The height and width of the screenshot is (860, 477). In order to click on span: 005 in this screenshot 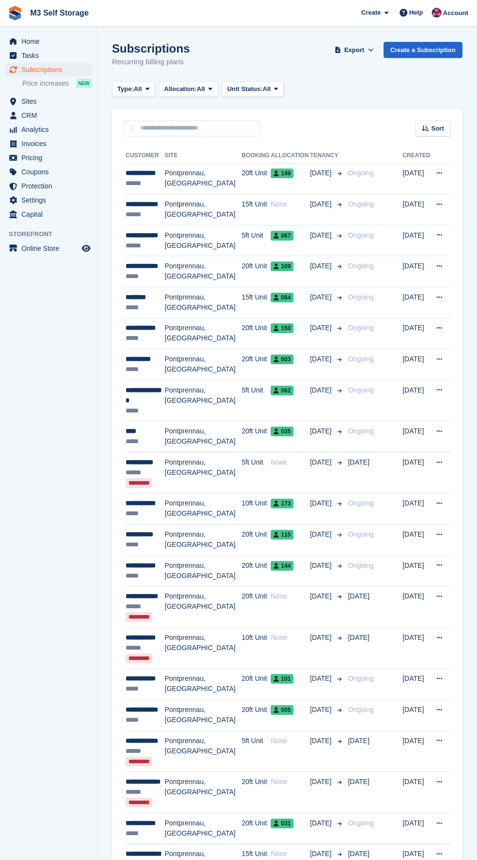, I will do `click(282, 710)`.